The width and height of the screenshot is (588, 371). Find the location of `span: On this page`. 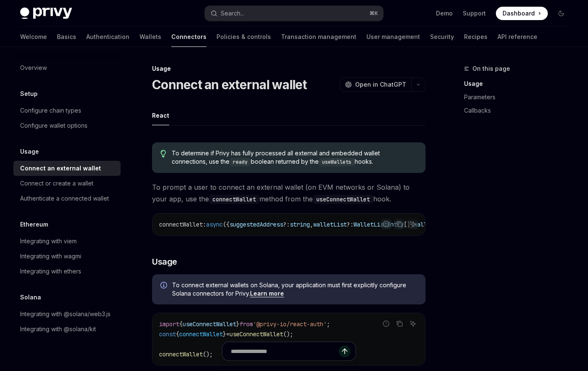

span: On this page is located at coordinates (491, 69).